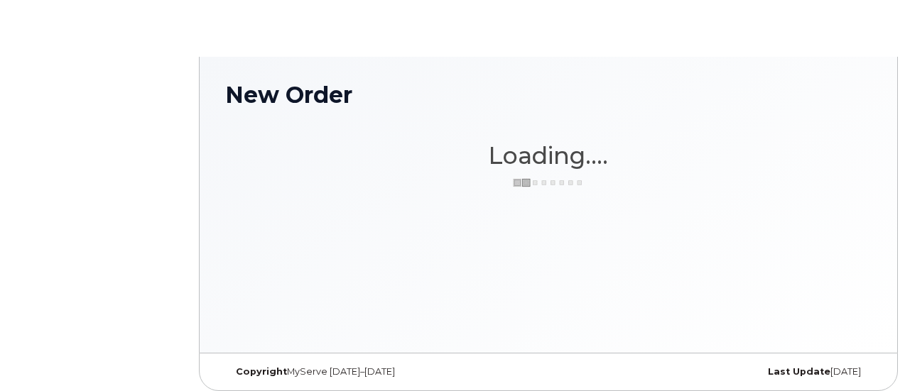 Image resolution: width=905 pixels, height=391 pixels. I want to click on img: ajax-loader-3a6953c30dc77f0bf724df975f13086db4f4c1262e45940f03d1251963f1bf2e.gif, so click(548, 183).